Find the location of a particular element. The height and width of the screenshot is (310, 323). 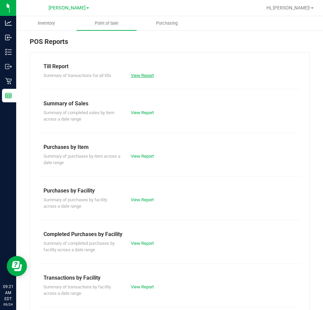

span: Summary of completed sales by item across a date range is located at coordinates (79, 116).